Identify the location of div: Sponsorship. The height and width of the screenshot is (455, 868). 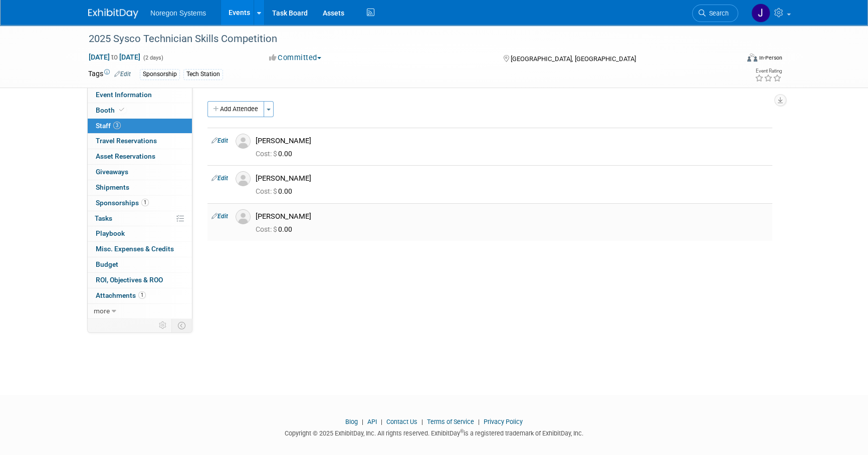
(160, 74).